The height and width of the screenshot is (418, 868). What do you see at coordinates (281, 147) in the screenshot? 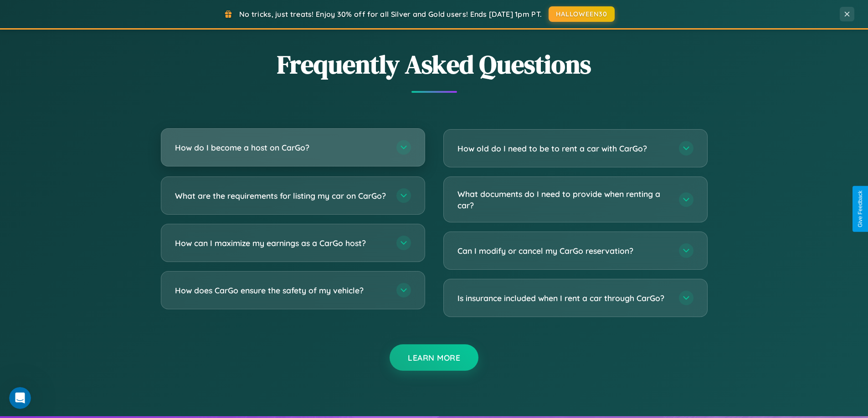
I see `h3: How do I become a host on CarGo?` at bounding box center [281, 147].